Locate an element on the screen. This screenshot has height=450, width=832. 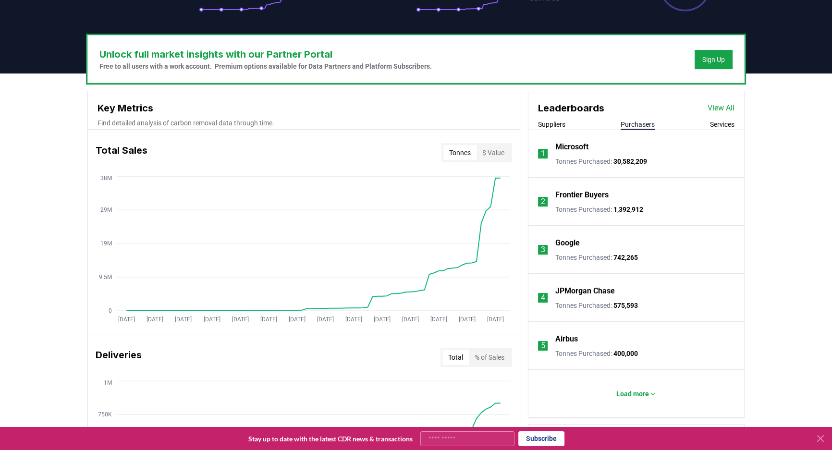
p: Find detailed analysis of carbon removal data through time. is located at coordinates (304, 123).